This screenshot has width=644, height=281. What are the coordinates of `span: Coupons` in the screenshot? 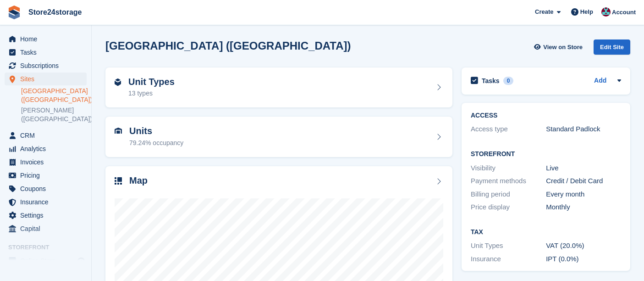 It's located at (48, 188).